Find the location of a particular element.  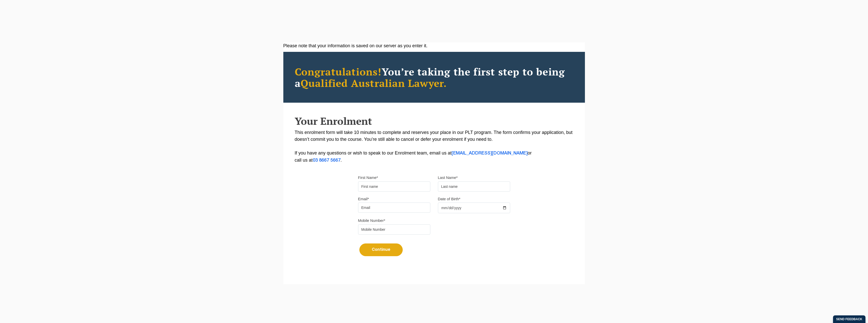

span: Congratulations! is located at coordinates (338, 71).